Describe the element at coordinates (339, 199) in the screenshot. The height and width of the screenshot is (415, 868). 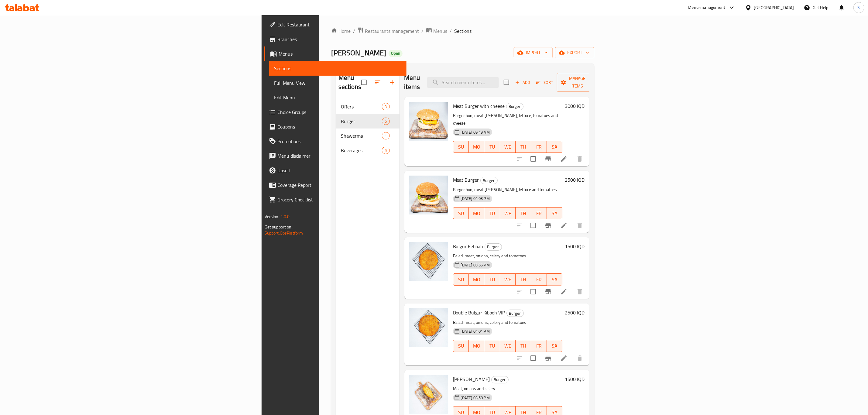
I see `span: Grocery Checklist` at that location.